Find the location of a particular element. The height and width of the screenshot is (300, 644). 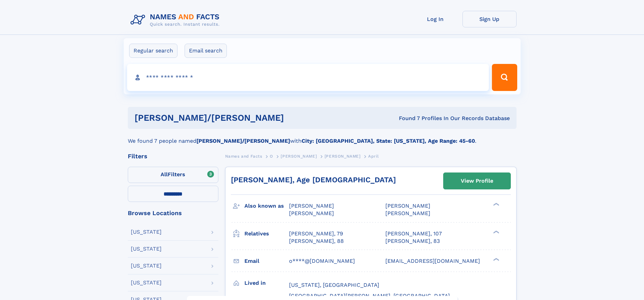

span: April is located at coordinates (373, 156).